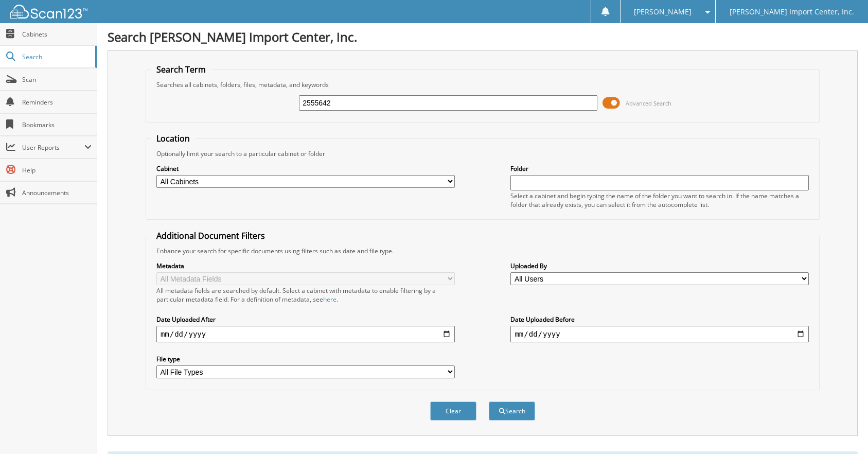 This screenshot has width=868, height=454. I want to click on div: All metadata fields are searched by default. Select a cabinet with metadata to enable filtering b..., so click(305, 295).